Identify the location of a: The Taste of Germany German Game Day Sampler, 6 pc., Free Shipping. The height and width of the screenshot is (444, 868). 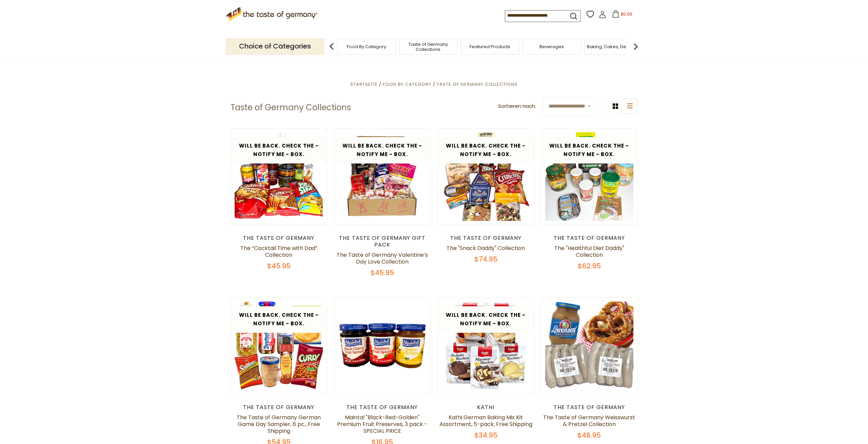
(279, 424).